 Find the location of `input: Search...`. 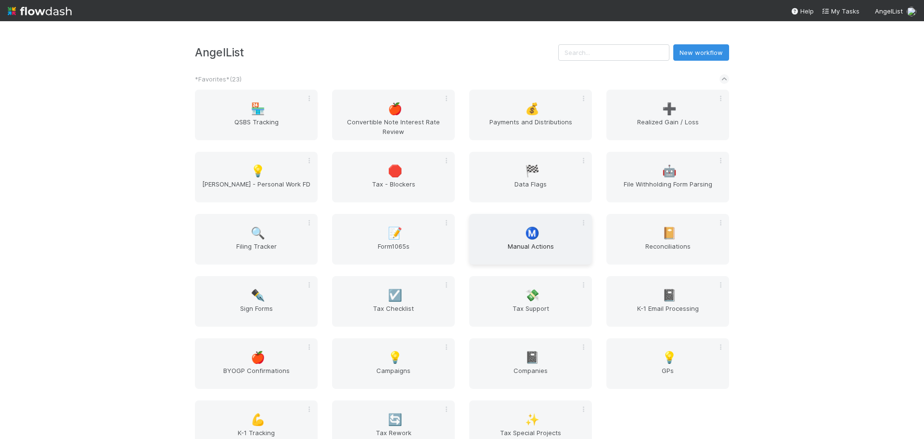

input: Search... is located at coordinates (614, 52).